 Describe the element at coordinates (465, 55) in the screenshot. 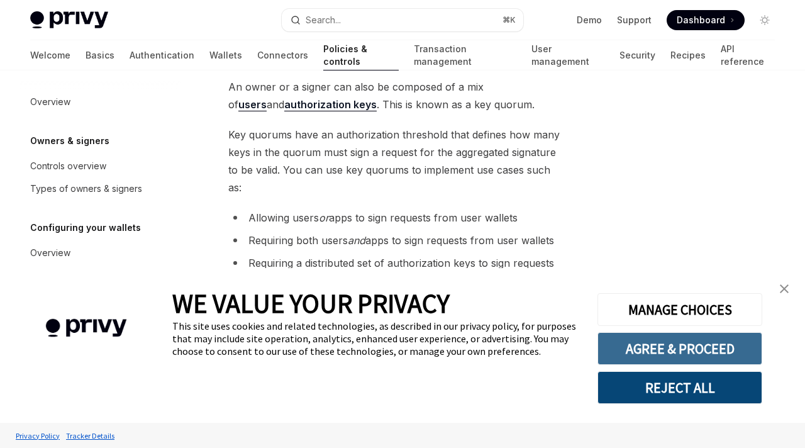

I see `a: Transaction management` at that location.